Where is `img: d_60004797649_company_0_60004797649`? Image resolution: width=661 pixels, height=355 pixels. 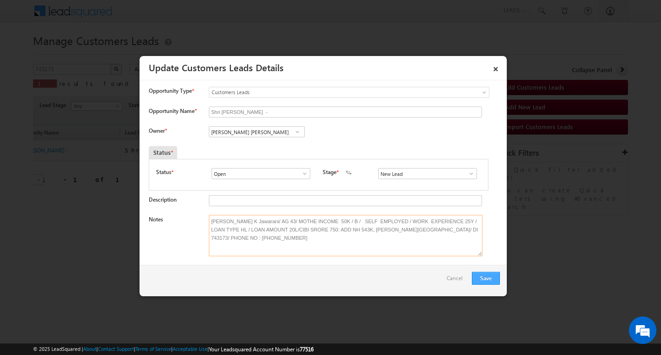
img: d_60004797649_company_0_60004797649 is located at coordinates (27, 54).